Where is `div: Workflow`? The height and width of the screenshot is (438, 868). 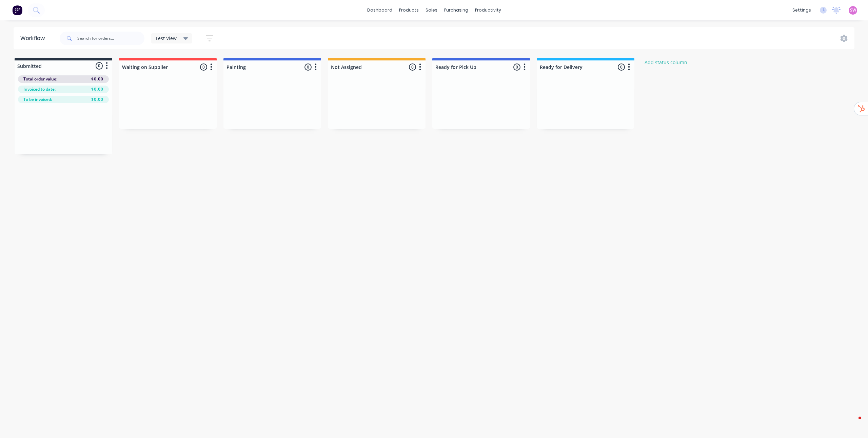
div: Workflow is located at coordinates (34, 39).